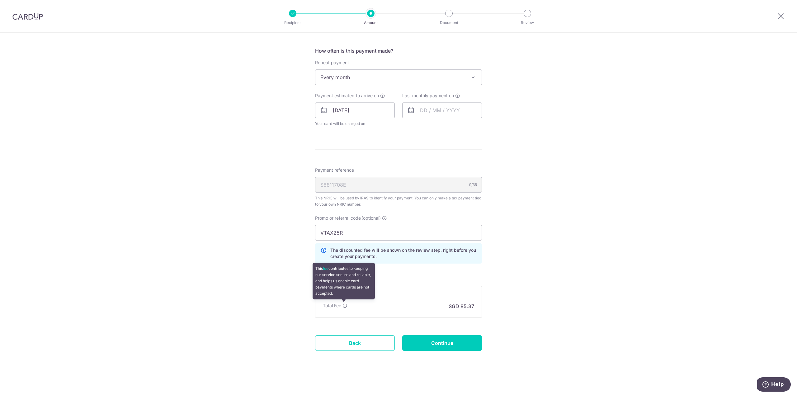 This screenshot has width=797, height=396. What do you see at coordinates (326, 268) in the screenshot?
I see `a: fee` at bounding box center [326, 268].